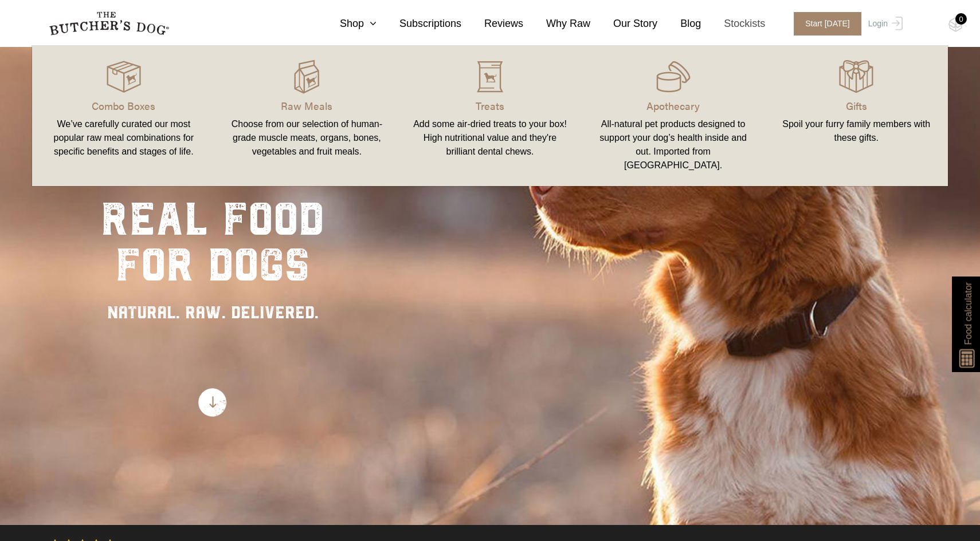  I want to click on div: NATURAL. RAW. DELIVERED., so click(212, 312).